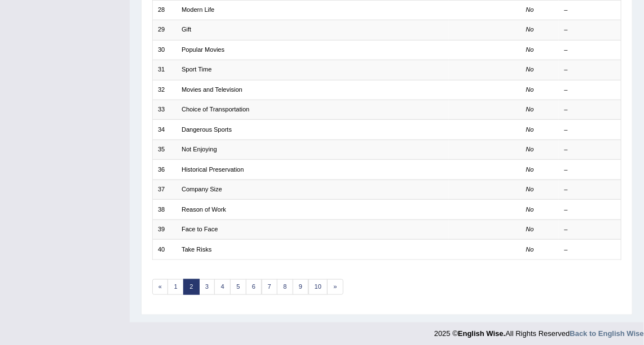 Image resolution: width=644 pixels, height=345 pixels. What do you see at coordinates (164, 149) in the screenshot?
I see `td: 35` at bounding box center [164, 149].